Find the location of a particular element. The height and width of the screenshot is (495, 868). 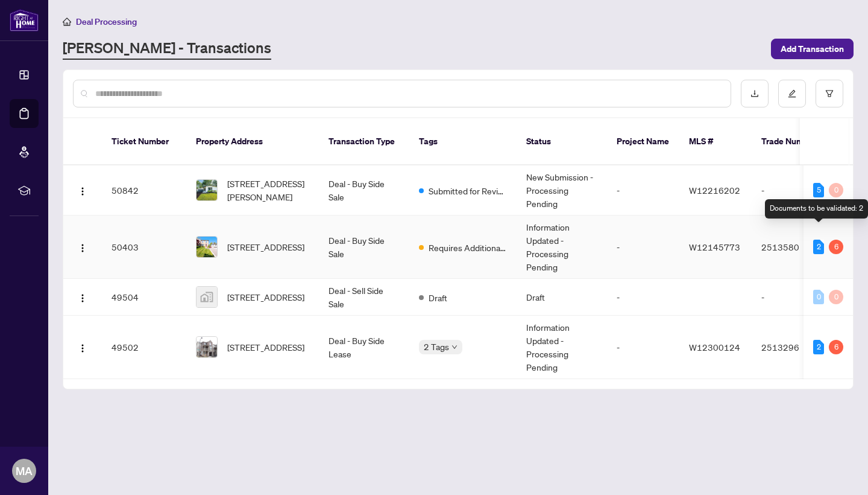

span: Draft is located at coordinates (438, 298).